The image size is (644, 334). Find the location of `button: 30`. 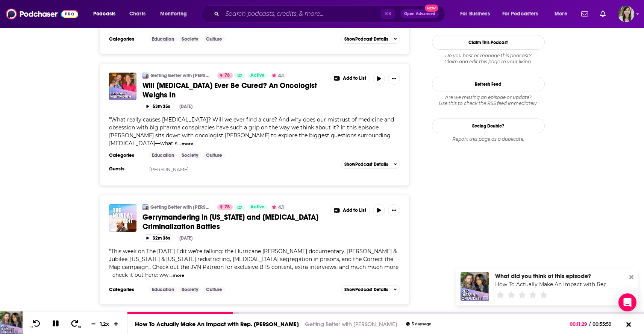

button: 30 is located at coordinates (75, 324).